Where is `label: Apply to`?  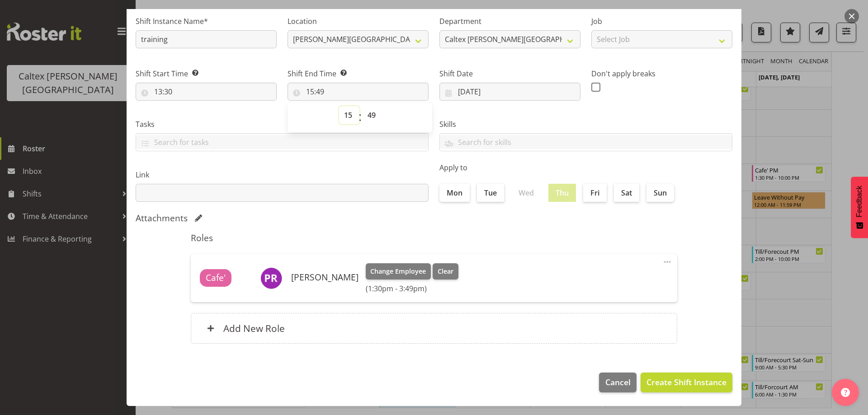 label: Apply to is located at coordinates (586, 168).